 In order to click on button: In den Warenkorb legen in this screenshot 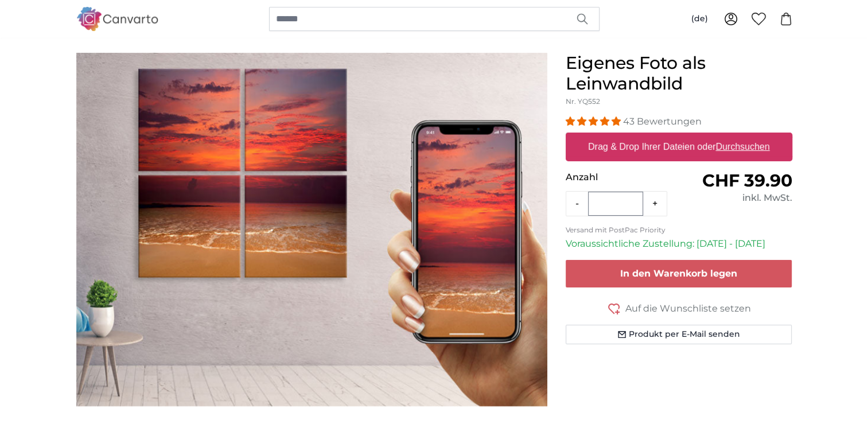, I will do `click(679, 274)`.